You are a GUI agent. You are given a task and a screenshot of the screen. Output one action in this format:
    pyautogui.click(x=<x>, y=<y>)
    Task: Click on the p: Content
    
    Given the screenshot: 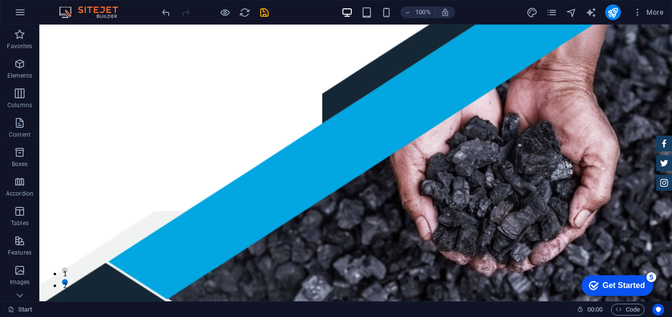 What is the action you would take?
    pyautogui.click(x=20, y=135)
    